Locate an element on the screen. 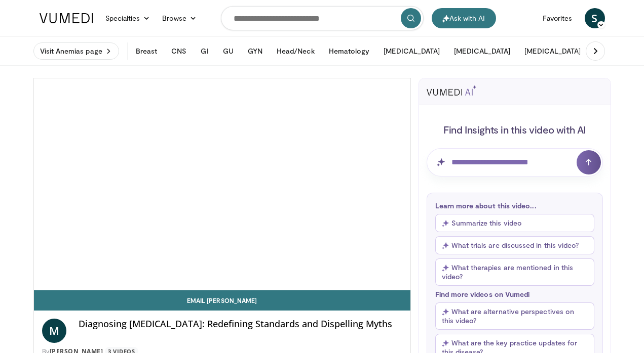 The image size is (644, 353). p: Learn more about this video... is located at coordinates (515, 205).